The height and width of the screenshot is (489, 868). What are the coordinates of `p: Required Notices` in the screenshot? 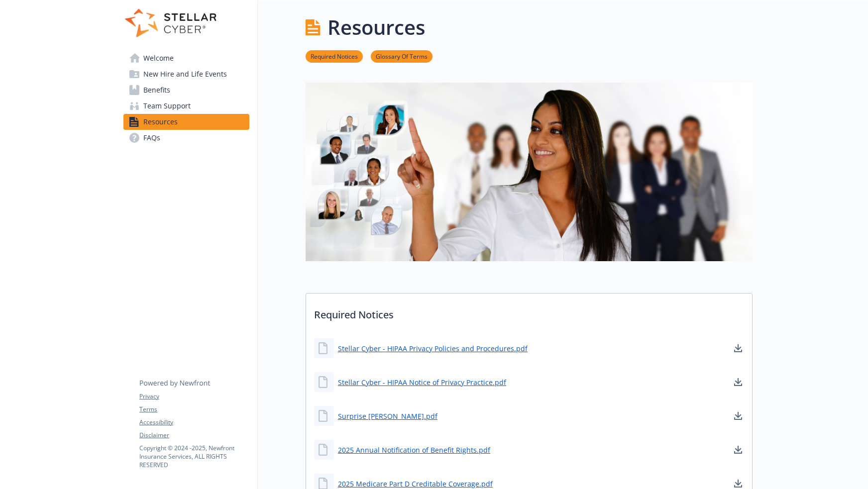 It's located at (529, 312).